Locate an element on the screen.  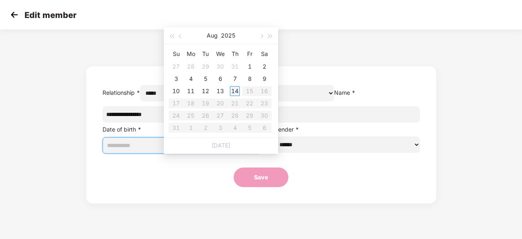
div: 7 is located at coordinates (235, 79).